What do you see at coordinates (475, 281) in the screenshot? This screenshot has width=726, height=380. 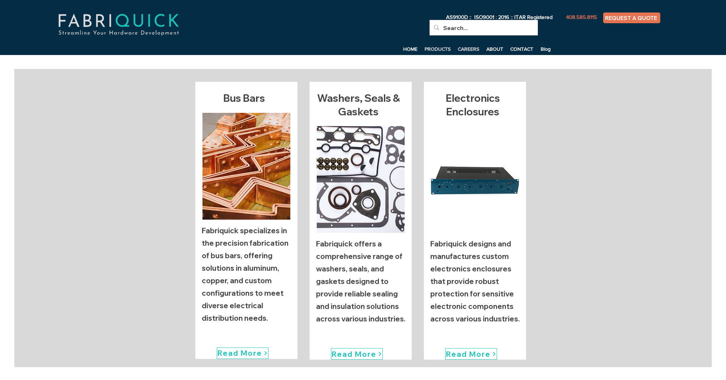 I see `p: Fabriquick designs and manufactures custom electronics enclosures that provide robust protection ...` at bounding box center [475, 281].